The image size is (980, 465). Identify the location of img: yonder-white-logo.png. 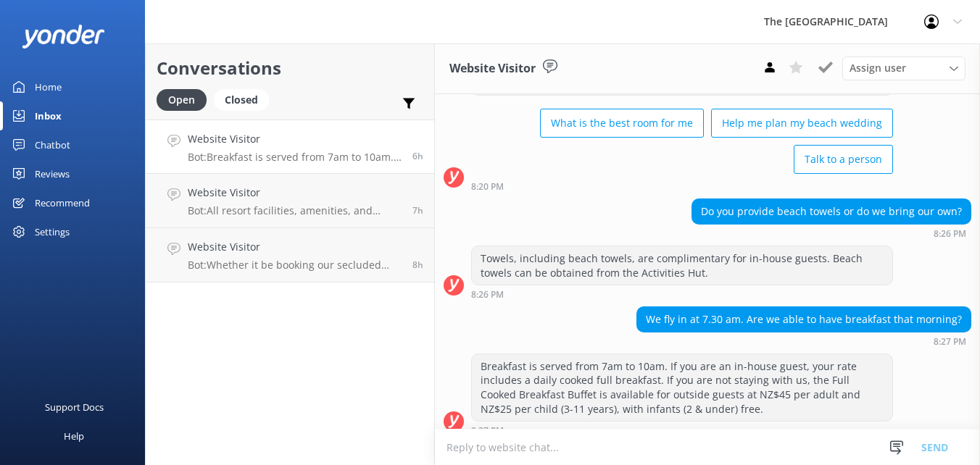
(63, 36).